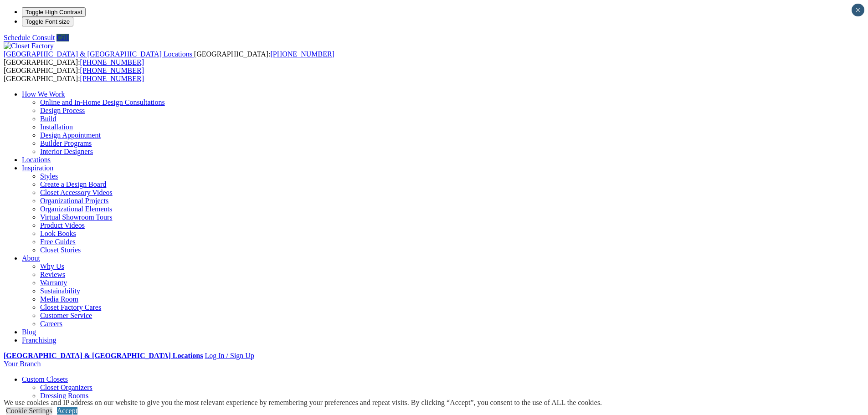 Image resolution: width=868 pixels, height=415 pixels. What do you see at coordinates (22, 364) in the screenshot?
I see `span: Your Branch` at bounding box center [22, 364].